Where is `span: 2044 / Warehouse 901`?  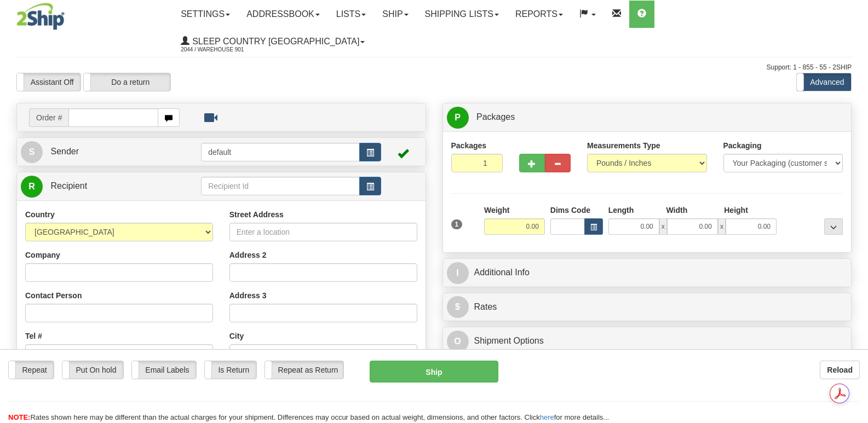
span: 2044 / Warehouse 901 is located at coordinates (222, 50).